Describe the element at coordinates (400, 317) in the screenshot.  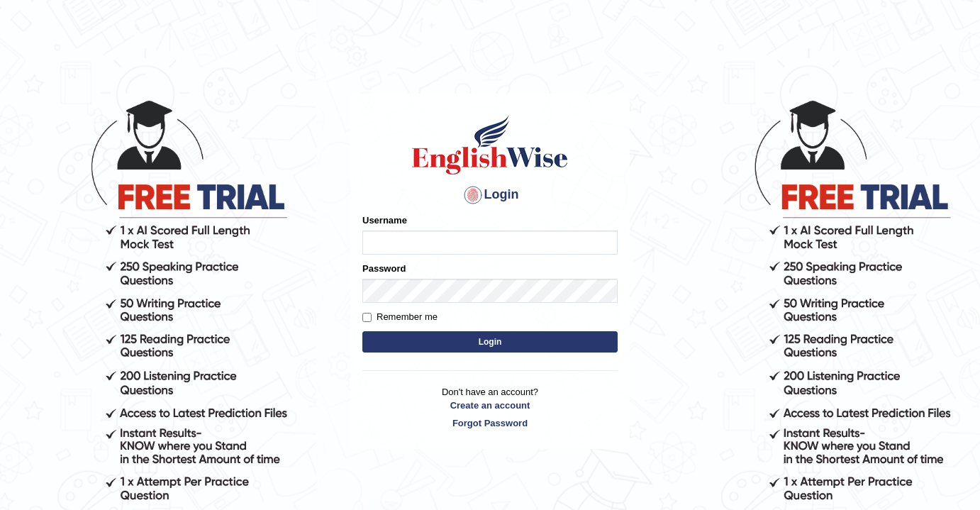
I see `label: Remember me` at that location.